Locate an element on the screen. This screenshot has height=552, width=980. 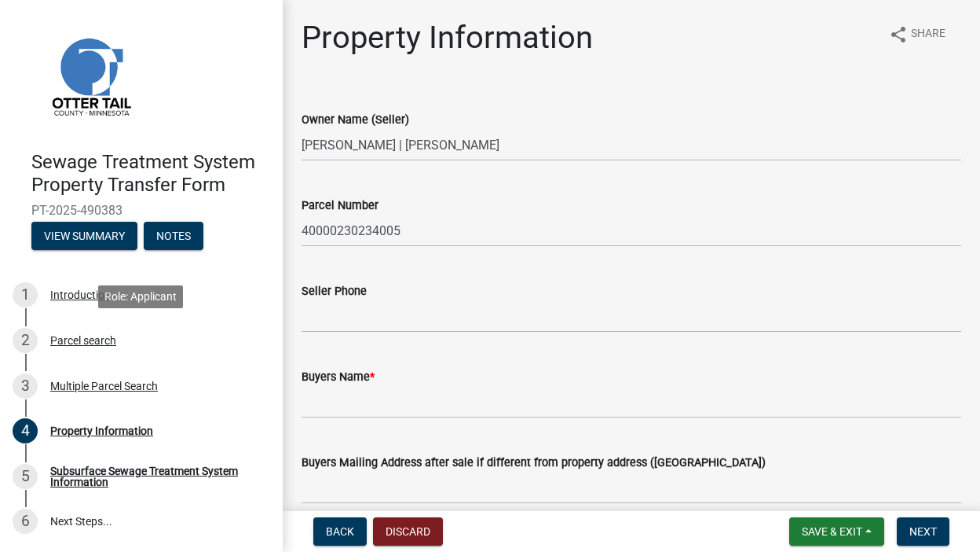
button: View Summary is located at coordinates (84, 236).